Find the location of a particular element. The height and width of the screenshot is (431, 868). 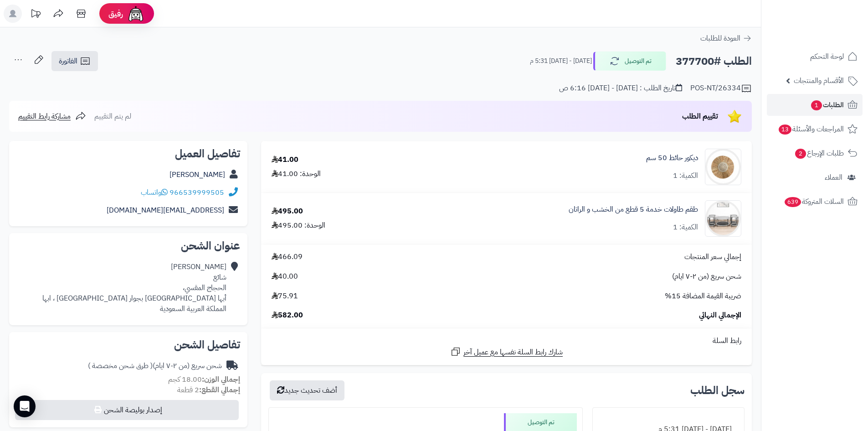

span: شارك رابط السلة نفسها مع عميل آخر is located at coordinates (513, 352).